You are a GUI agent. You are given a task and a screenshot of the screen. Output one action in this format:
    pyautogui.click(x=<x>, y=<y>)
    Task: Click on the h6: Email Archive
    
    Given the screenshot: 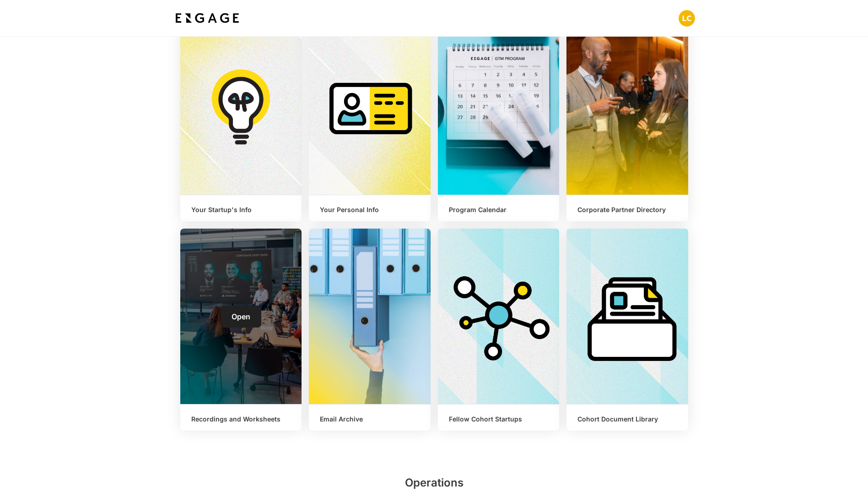 What is the action you would take?
    pyautogui.click(x=370, y=419)
    